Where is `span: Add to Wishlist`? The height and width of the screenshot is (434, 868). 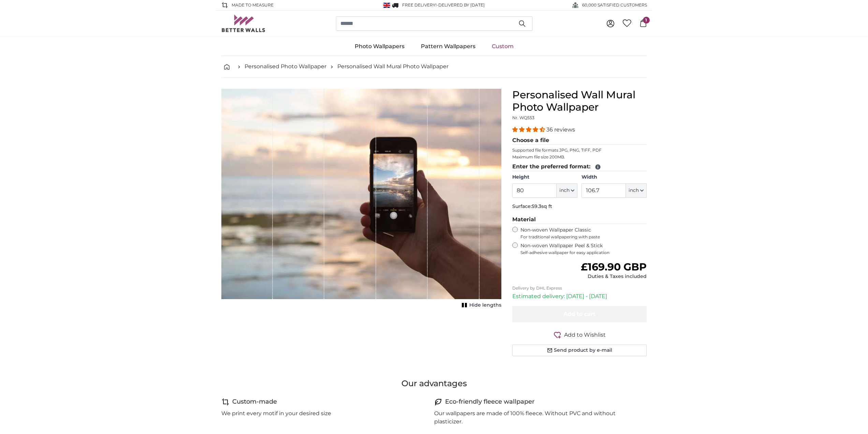 span: Add to Wishlist is located at coordinates (585, 335).